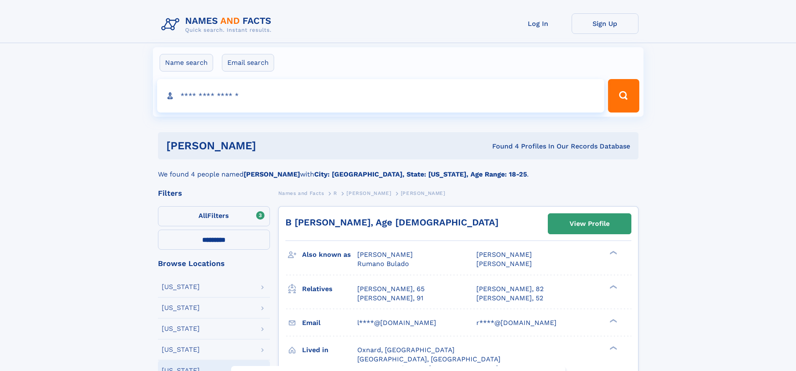 The height and width of the screenshot is (371, 796). Describe the element at coordinates (335, 193) in the screenshot. I see `a: R` at that location.